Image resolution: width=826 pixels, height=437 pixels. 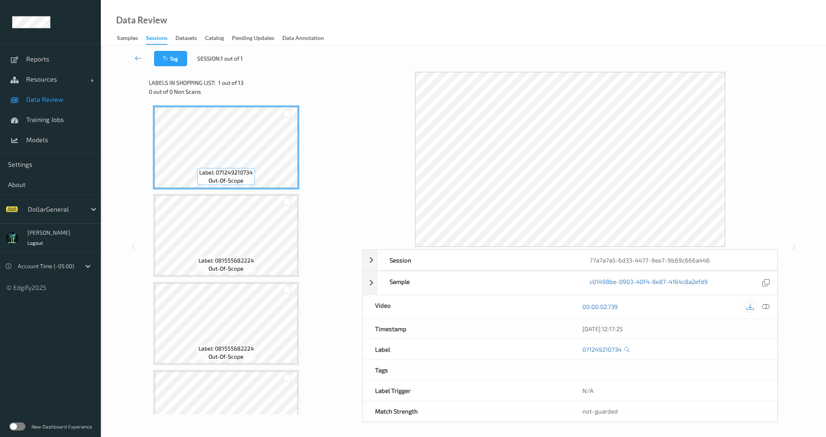 What do you see at coordinates (186, 39) in the screenshot?
I see `div: Datasets` at bounding box center [186, 39].